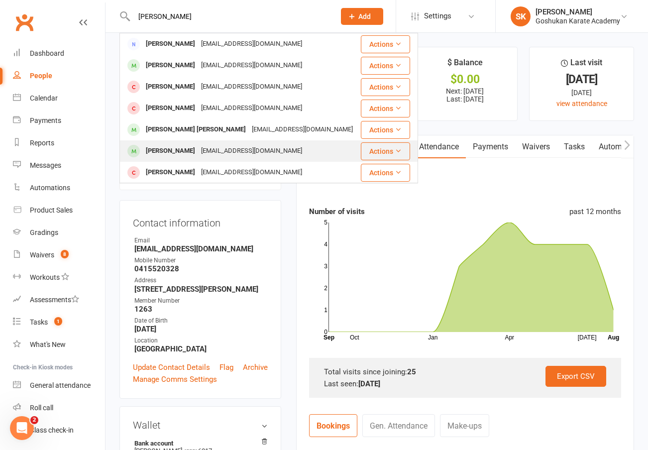 This screenshot has height=450, width=648. I want to click on a: Workouts, so click(59, 277).